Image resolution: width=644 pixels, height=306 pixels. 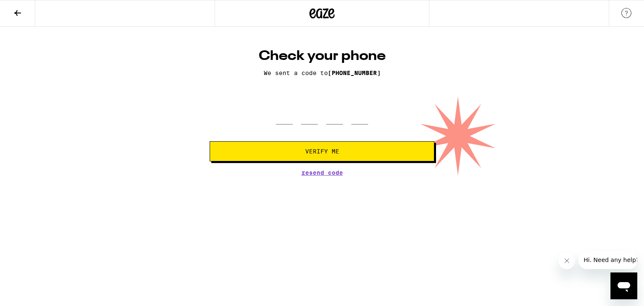 What do you see at coordinates (322, 173) in the screenshot?
I see `button: Resend Code` at bounding box center [322, 173].